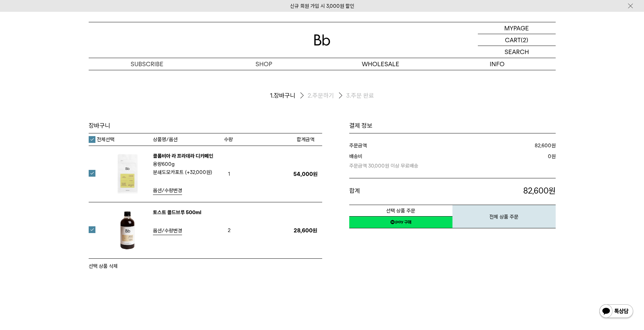 The height and width of the screenshot is (330, 644). I want to click on label: 전체선택, so click(102, 140).